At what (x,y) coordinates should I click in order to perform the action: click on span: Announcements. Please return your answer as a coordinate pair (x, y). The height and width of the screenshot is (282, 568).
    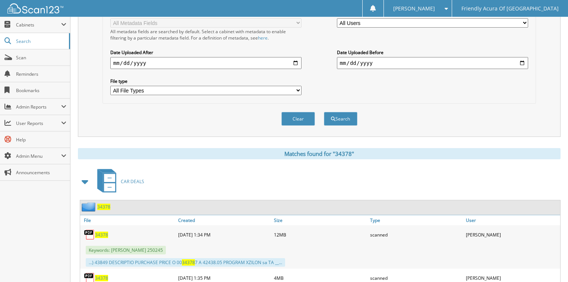
    Looking at the image, I should click on (41, 172).